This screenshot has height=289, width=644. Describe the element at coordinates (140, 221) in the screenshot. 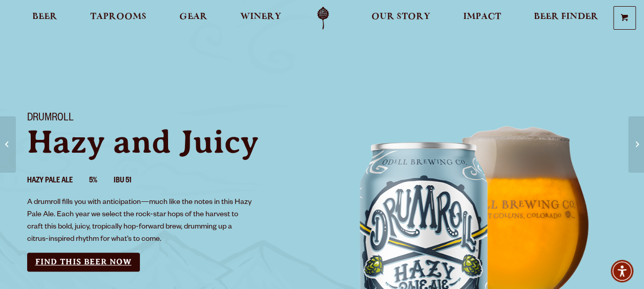

I see `p: A drumroll fills you with anticipation—much like the notes in this Hazy Pale Ale. Each year we se...` at that location.